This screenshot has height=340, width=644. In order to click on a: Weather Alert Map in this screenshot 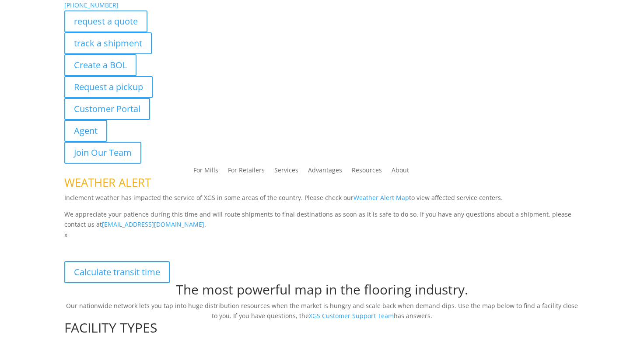, I will do `click(381, 197)`.